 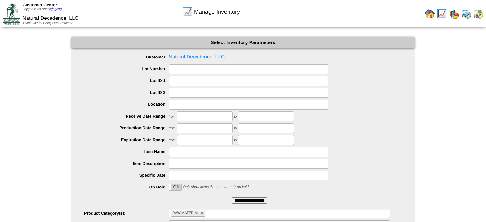 What do you see at coordinates (175, 187) in the screenshot?
I see `label: Off` at bounding box center [175, 187].